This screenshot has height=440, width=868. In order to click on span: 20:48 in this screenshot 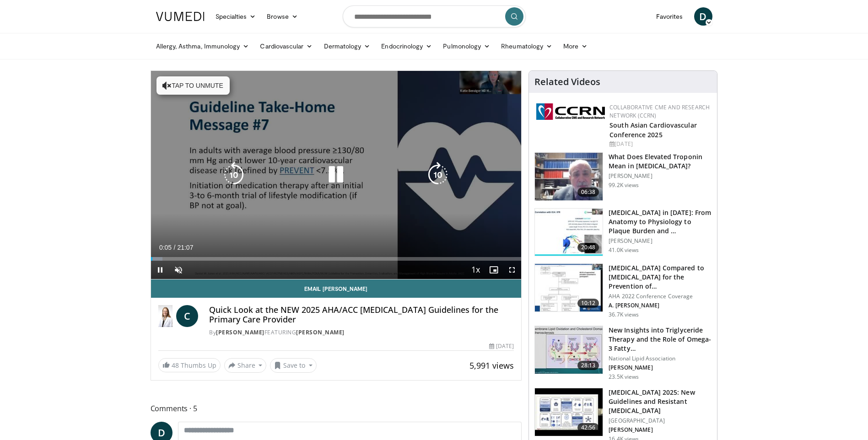, I will do `click(588, 248)`.